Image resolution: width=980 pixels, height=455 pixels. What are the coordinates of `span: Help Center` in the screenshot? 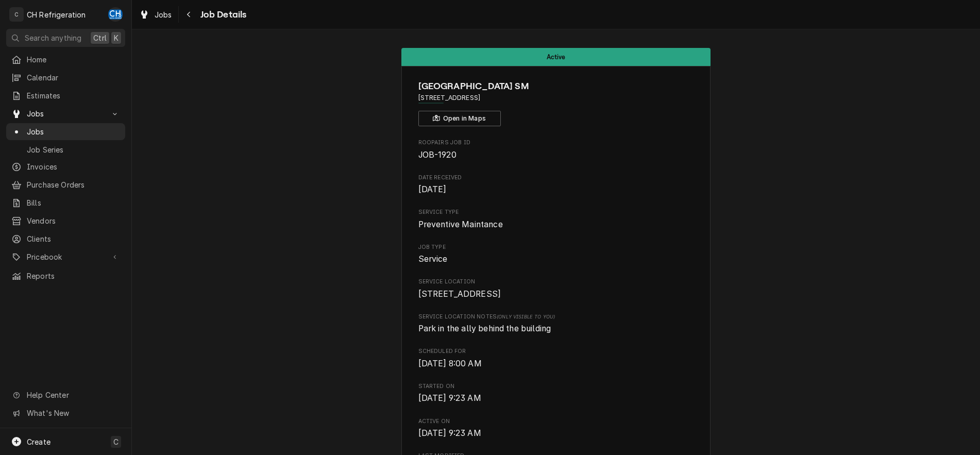 It's located at (72, 395).